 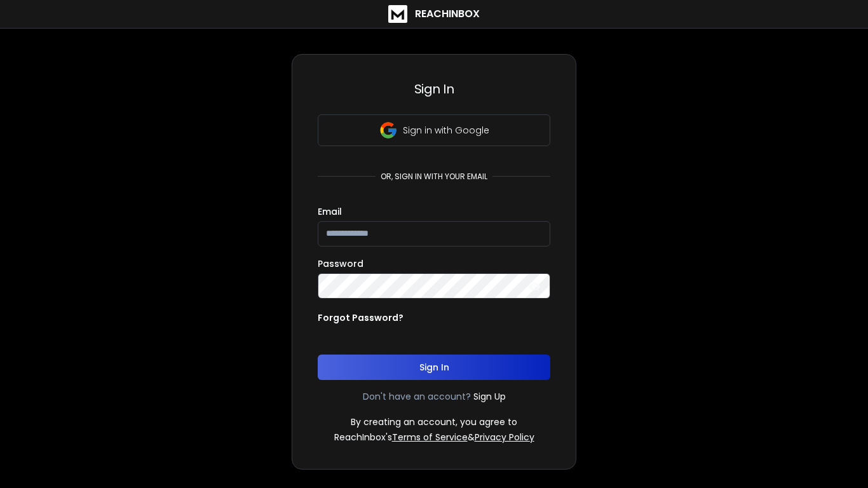 I want to click on button: Sign In, so click(x=434, y=368).